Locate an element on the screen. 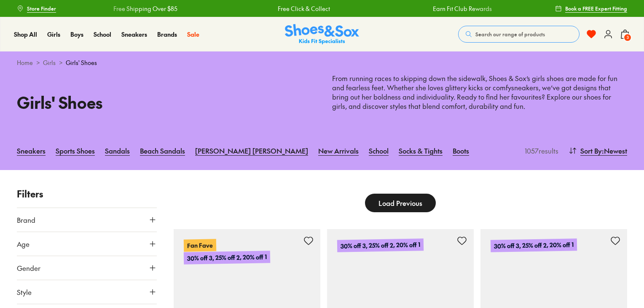 Image resolution: width=644 pixels, height=308 pixels. span: : Newest is located at coordinates (615, 151).